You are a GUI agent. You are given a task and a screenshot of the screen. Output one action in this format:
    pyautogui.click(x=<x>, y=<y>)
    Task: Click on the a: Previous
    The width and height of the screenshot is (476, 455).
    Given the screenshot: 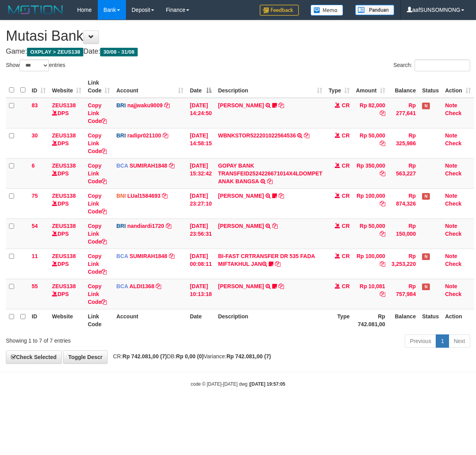 What is the action you would take?
    pyautogui.click(x=421, y=341)
    